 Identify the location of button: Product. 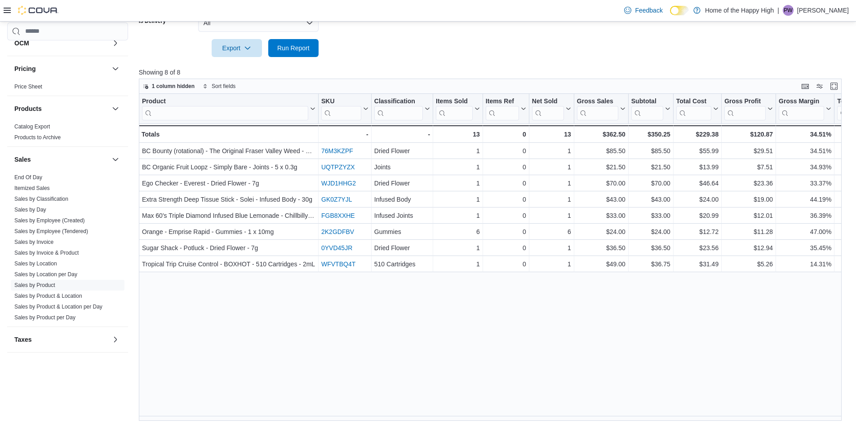
(229, 108).